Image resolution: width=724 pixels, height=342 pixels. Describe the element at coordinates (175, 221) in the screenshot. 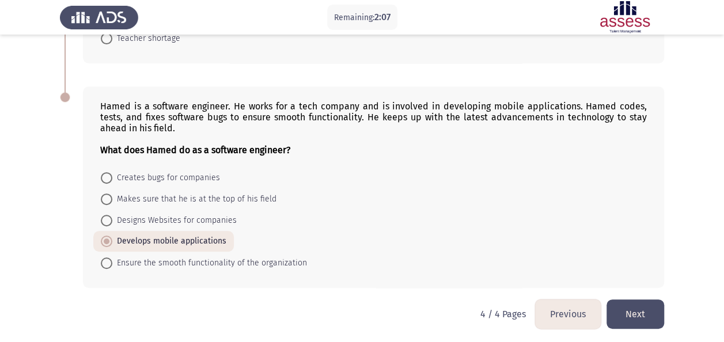

I see `span: Designs Websites for companies` at that location.